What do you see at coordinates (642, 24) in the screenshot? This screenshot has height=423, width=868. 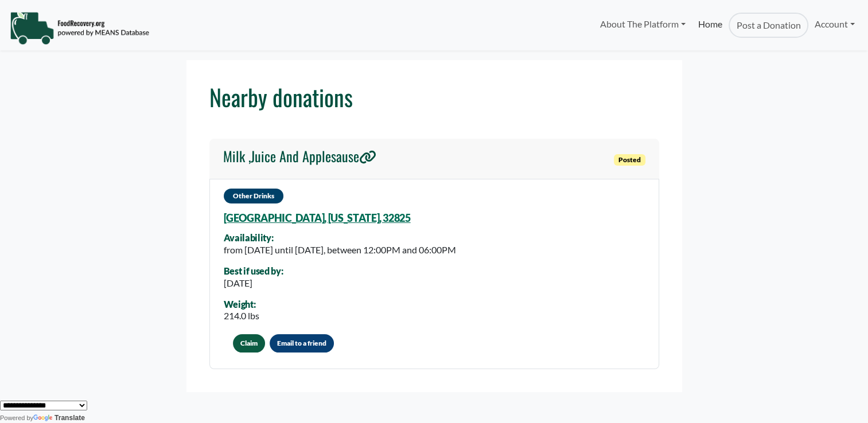 I see `a: About The Platform` at bounding box center [642, 24].